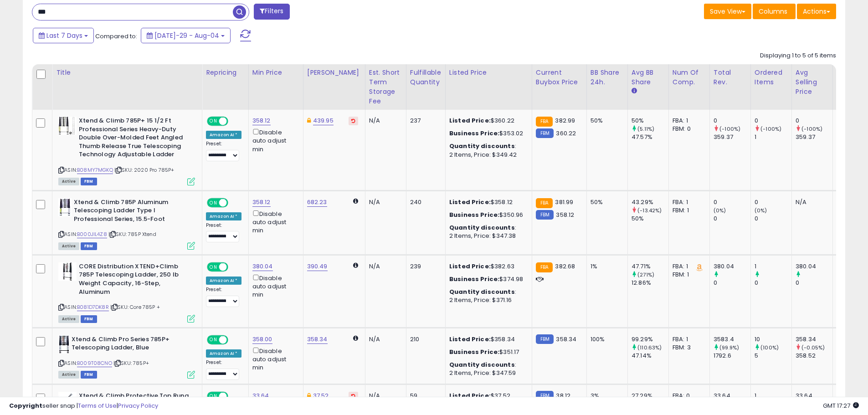  I want to click on div: 12.86%, so click(650, 283).